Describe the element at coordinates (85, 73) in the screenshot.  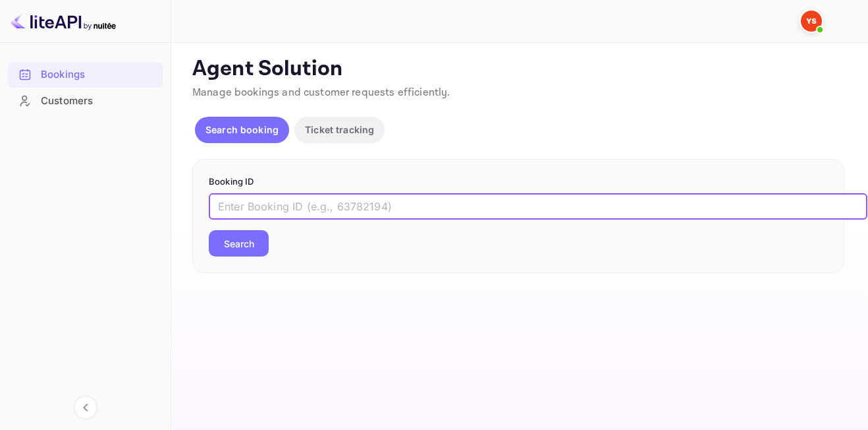
I see `a: Bookings` at that location.